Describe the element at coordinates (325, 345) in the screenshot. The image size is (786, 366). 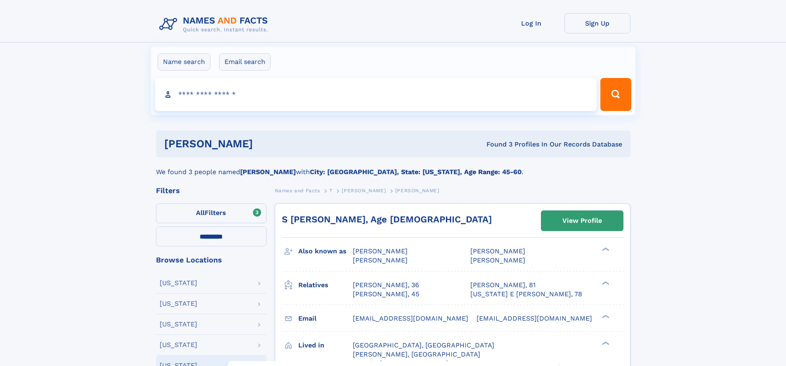
I see `h3: Lived in` at that location.